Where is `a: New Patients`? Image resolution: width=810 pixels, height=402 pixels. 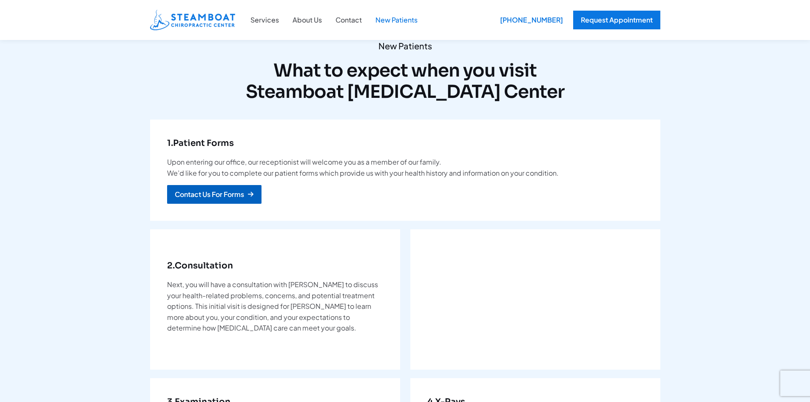 a: New Patients is located at coordinates (396, 20).